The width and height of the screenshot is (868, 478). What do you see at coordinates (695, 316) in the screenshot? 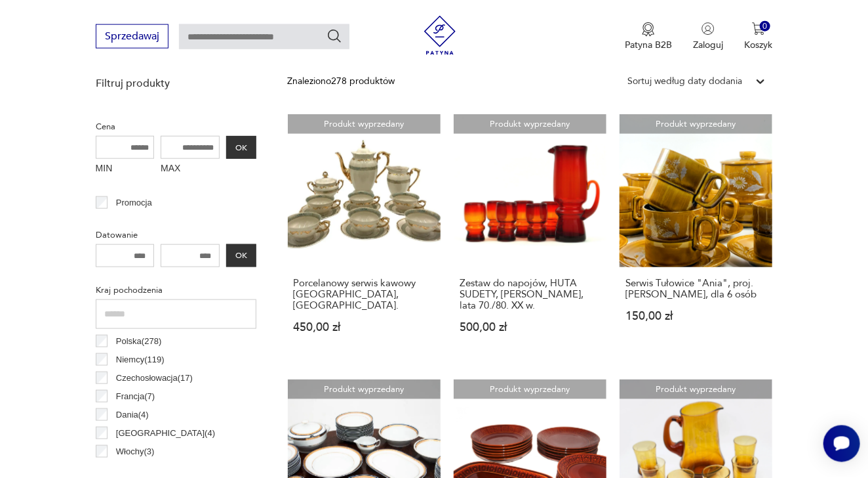
I see `p: 150,00 zł` at bounding box center [695, 316].